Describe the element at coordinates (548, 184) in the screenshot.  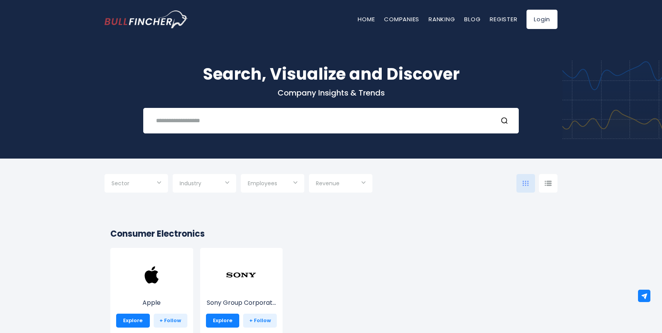
I see `img: icon-comp-list-view.svg` at that location.